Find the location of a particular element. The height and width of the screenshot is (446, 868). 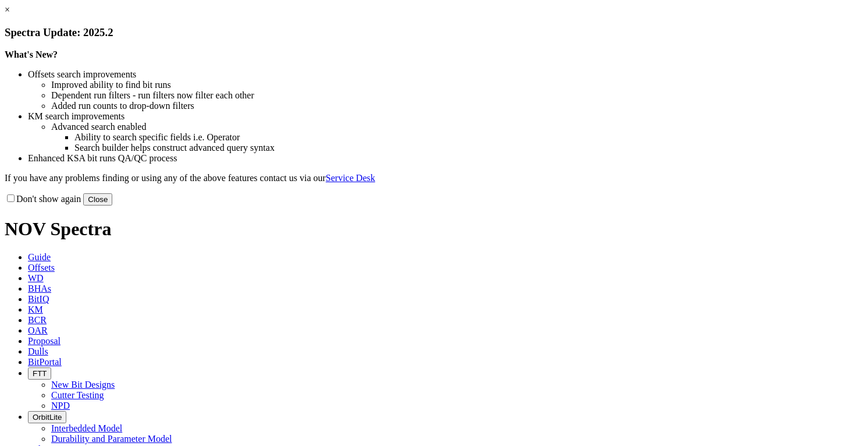

span: Dulls is located at coordinates (38, 351).